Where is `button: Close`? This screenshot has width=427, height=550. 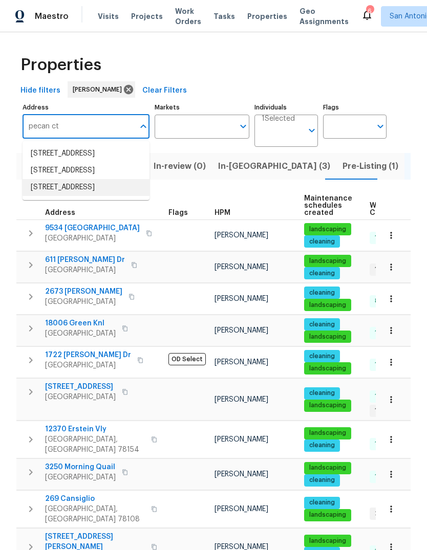 button: Close is located at coordinates (143, 126).